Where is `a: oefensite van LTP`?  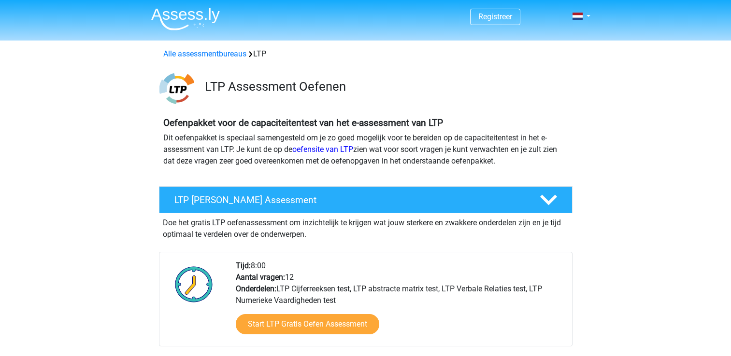
a: oefensite van LTP is located at coordinates (323, 149).